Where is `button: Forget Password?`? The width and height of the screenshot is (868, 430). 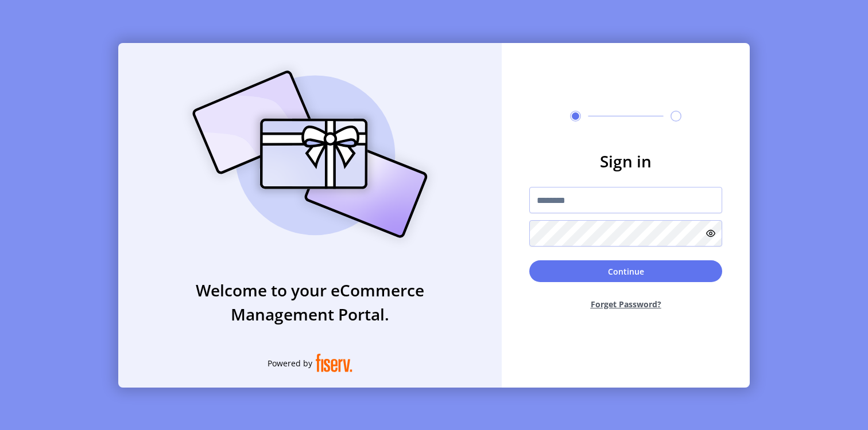 button: Forget Password? is located at coordinates (626, 304).